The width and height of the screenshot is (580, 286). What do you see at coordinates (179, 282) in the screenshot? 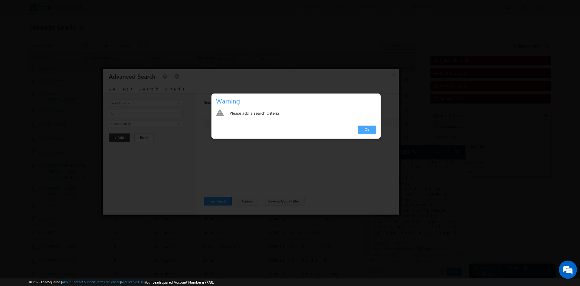
I see `span: Your Leadsquared Account Number is` at bounding box center [179, 282].